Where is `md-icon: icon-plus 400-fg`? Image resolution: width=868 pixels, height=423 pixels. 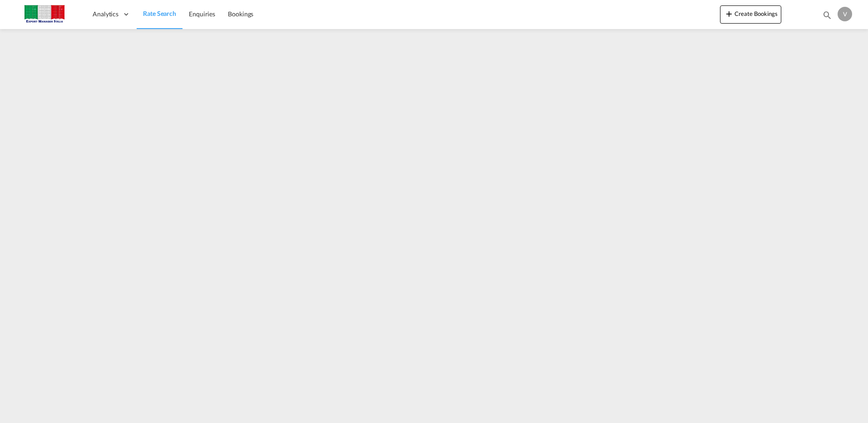 md-icon: icon-plus 400-fg is located at coordinates (729, 13).